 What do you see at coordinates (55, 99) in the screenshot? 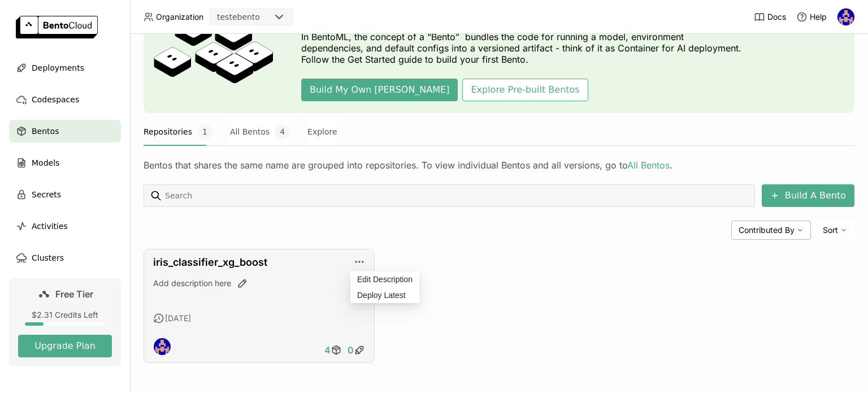
I see `span: Codespaces` at bounding box center [55, 99].